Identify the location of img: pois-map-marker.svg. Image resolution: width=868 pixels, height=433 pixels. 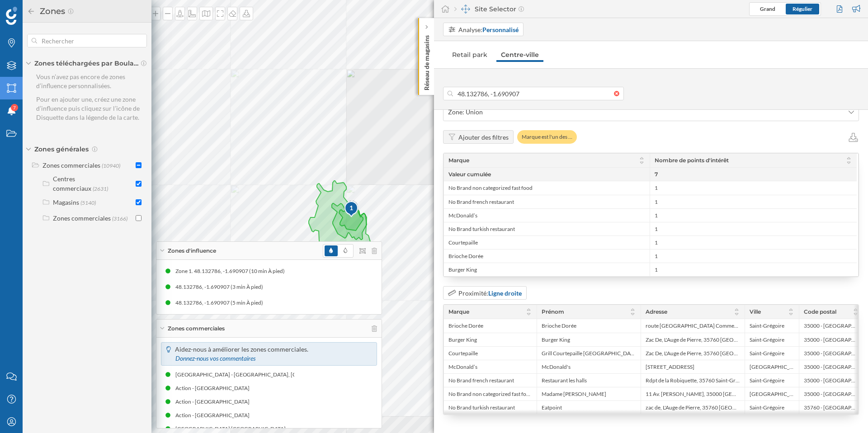
(352, 209).